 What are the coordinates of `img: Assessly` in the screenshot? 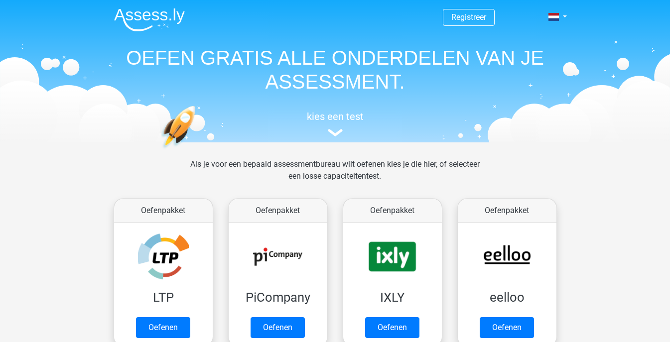 It's located at (149, 19).